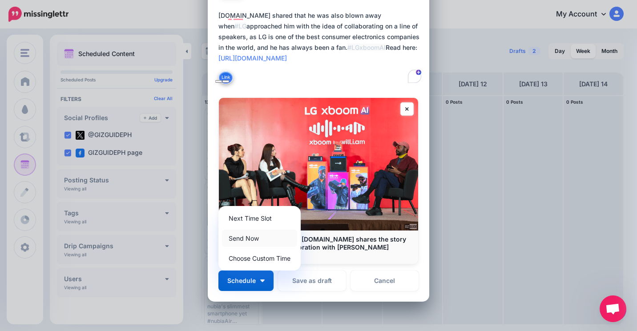  What do you see at coordinates (259, 238) in the screenshot?
I see `a: Send Now` at bounding box center [259, 238].